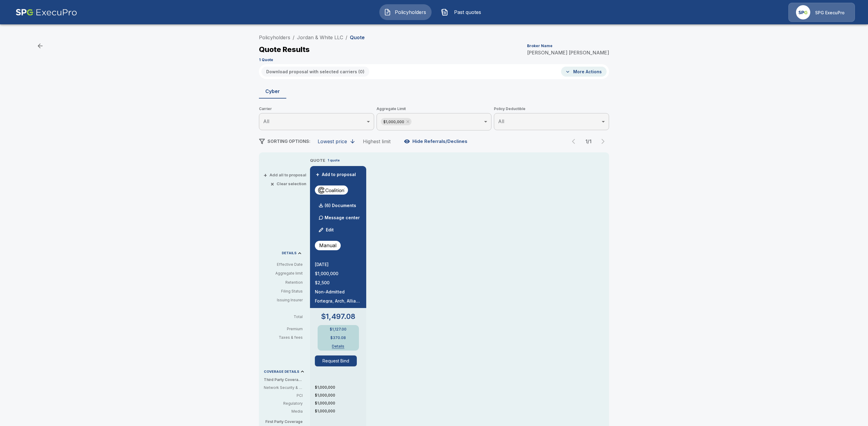  What do you see at coordinates (286, 175) in the screenshot?
I see `button: +Add all to proposal` at bounding box center [286, 175].